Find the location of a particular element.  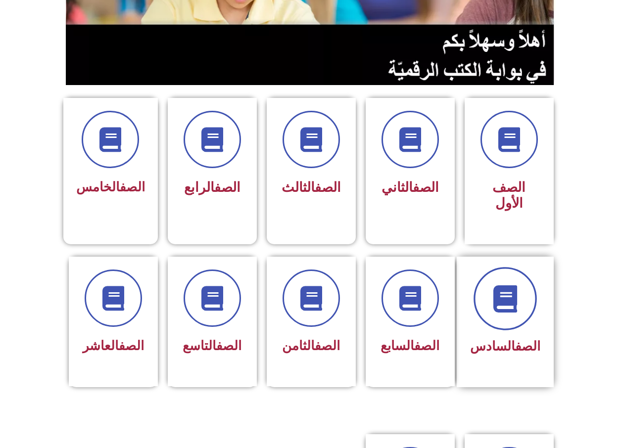

span: الخامس is located at coordinates (110, 187).